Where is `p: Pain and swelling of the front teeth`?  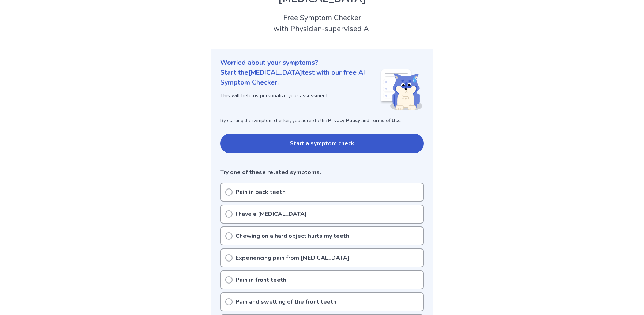 p: Pain and swelling of the front teeth is located at coordinates (286, 301).